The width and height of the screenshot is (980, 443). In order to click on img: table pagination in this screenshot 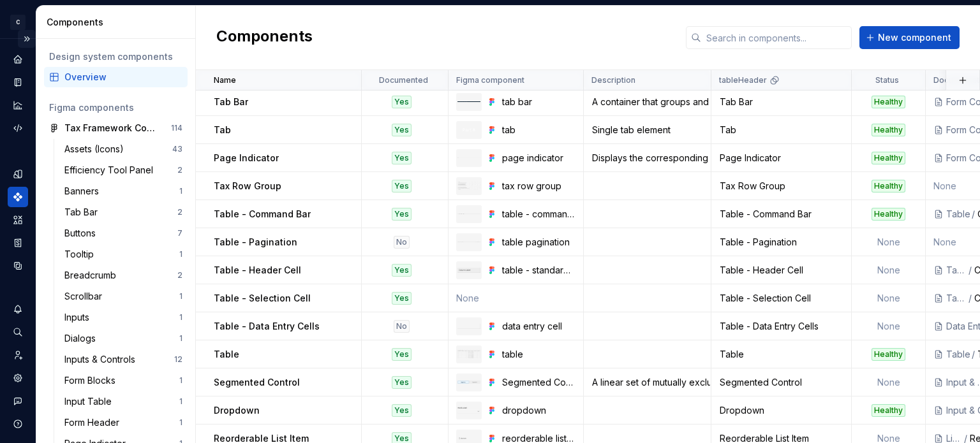, I will do `click(469, 241)`.